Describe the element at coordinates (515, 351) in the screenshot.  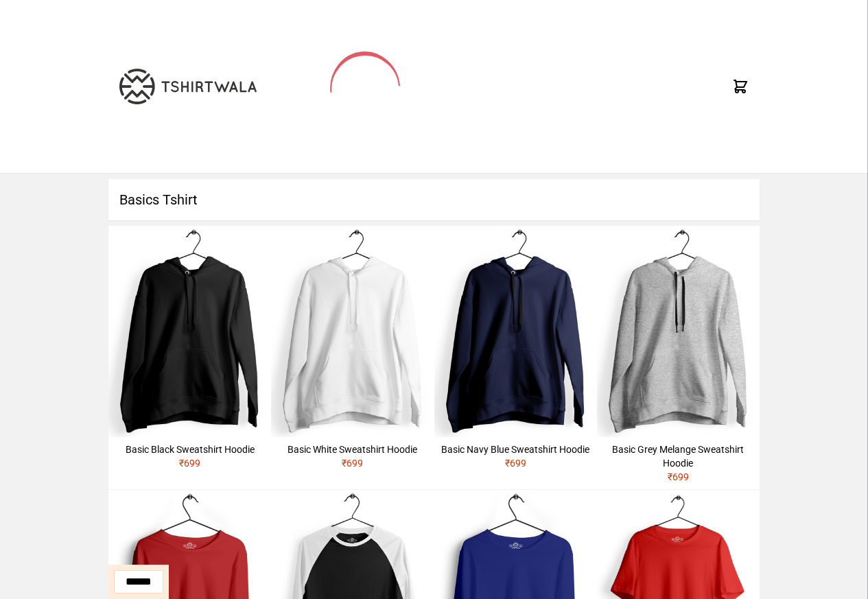
I see `a: Basic Navy Blue Sweatshirt Hoodie₹699` at that location.